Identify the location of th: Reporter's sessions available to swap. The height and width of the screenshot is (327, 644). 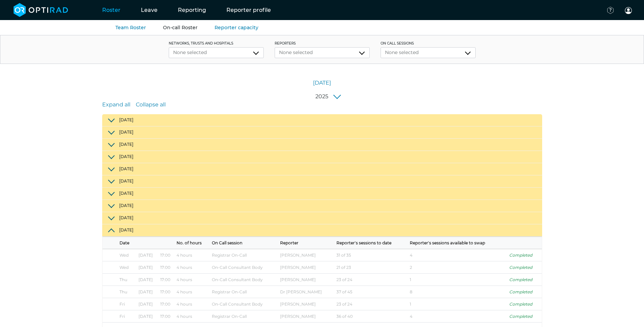
(458, 243).